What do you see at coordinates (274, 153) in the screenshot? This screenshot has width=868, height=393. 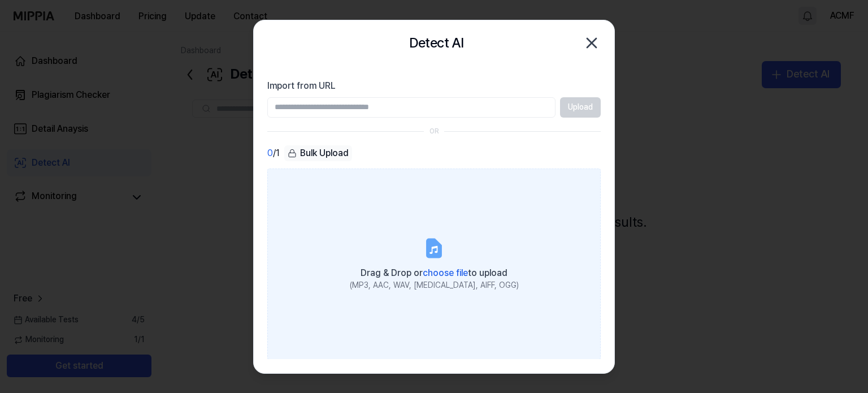 I see `div: / 1` at bounding box center [274, 153].